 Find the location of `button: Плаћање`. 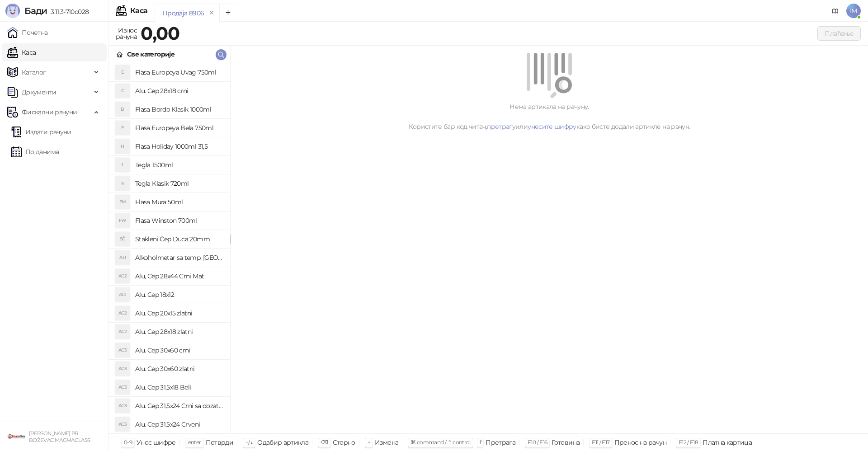

button: Плаћање is located at coordinates (839, 33).